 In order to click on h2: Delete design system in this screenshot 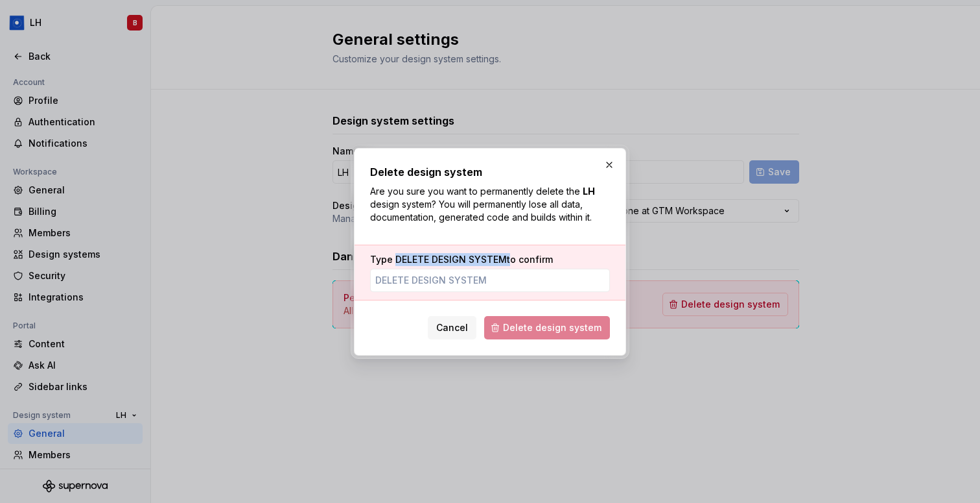, I will do `click(490, 172)`.